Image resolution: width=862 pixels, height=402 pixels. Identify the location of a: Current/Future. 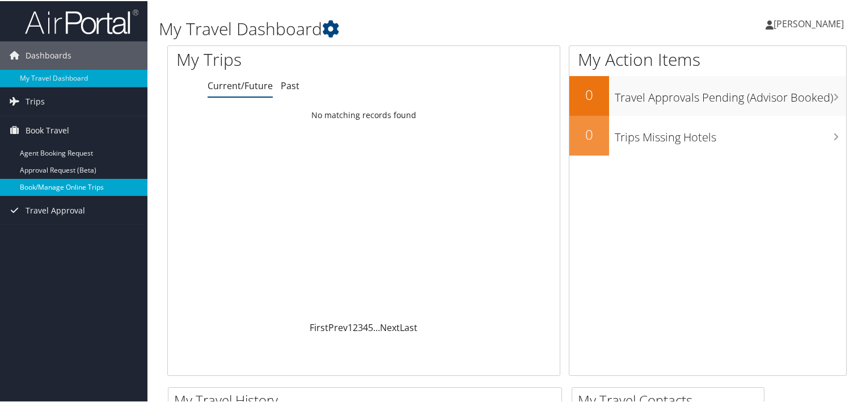
(240, 85).